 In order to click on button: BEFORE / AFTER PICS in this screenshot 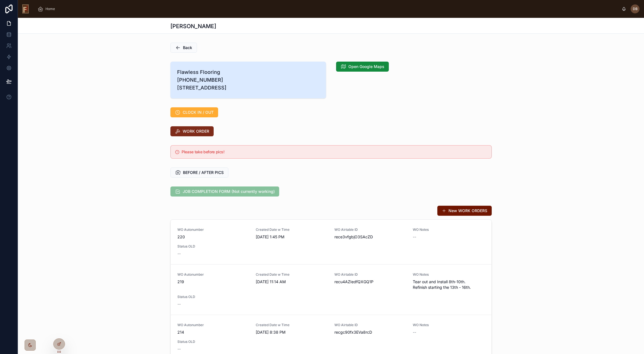, I will do `click(199, 172)`.